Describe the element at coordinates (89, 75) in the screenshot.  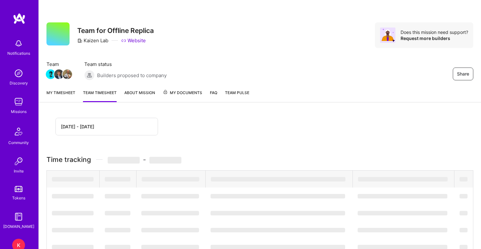
I see `img: Builders proposed to company` at that location.